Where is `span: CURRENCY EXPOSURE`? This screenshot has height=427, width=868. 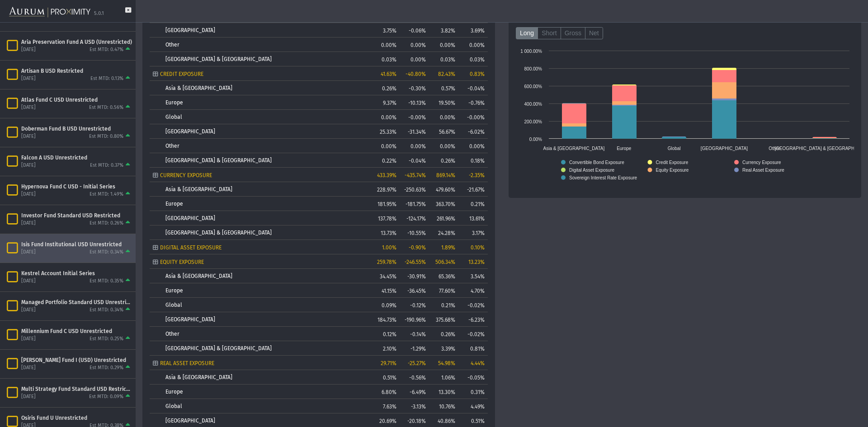
span: CURRENCY EXPOSURE is located at coordinates (186, 176).